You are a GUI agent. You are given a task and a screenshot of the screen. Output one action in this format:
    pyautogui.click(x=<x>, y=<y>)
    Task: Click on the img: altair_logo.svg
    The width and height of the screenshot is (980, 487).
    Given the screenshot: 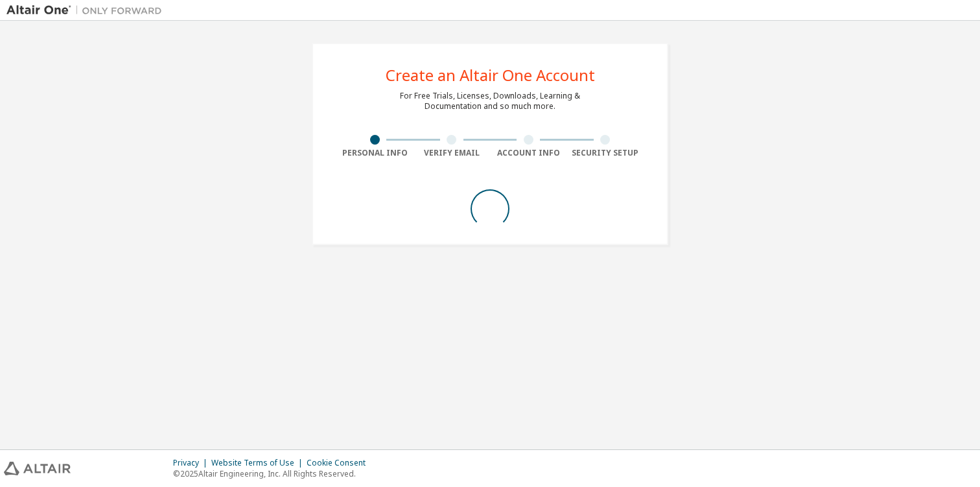 What is the action you would take?
    pyautogui.click(x=37, y=468)
    